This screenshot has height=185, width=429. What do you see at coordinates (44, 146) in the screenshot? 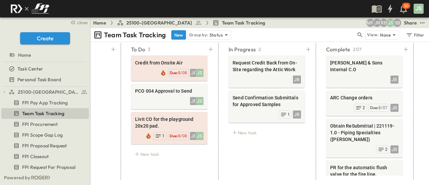
I see `a: FPI Proposal Request` at bounding box center [44, 146].